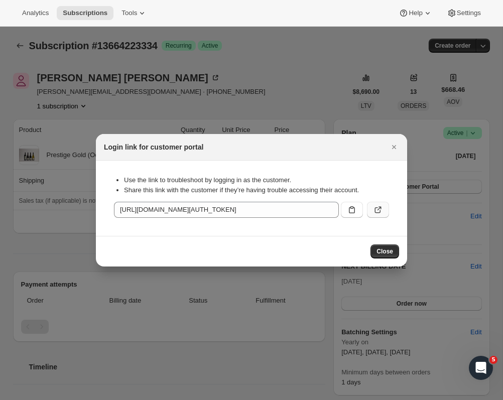 The height and width of the screenshot is (400, 503). What do you see at coordinates (415, 13) in the screenshot?
I see `span: Help` at bounding box center [415, 13].